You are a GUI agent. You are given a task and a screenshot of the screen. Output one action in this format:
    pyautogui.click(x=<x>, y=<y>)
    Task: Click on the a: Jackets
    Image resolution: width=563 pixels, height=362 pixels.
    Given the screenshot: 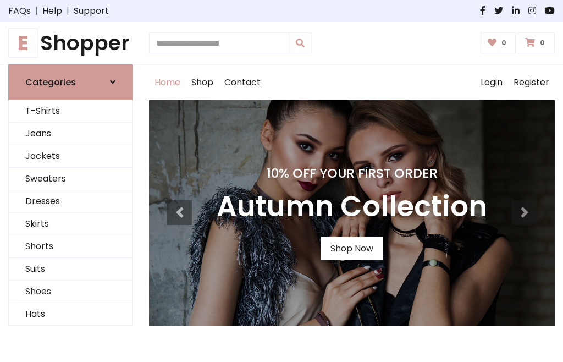 What is the action you would take?
    pyautogui.click(x=70, y=156)
    